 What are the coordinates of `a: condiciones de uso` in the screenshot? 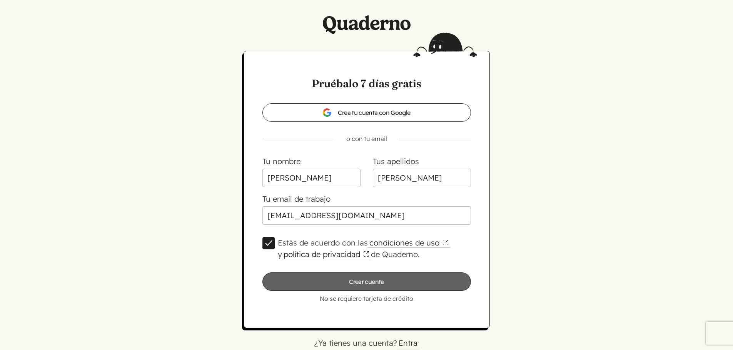 It's located at (409, 243).